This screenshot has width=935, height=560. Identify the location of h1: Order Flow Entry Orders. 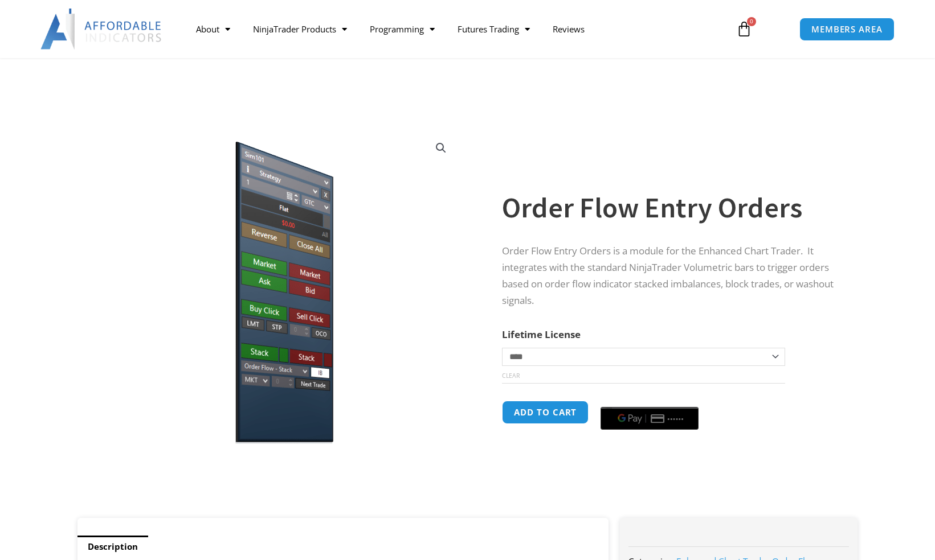
(669, 207).